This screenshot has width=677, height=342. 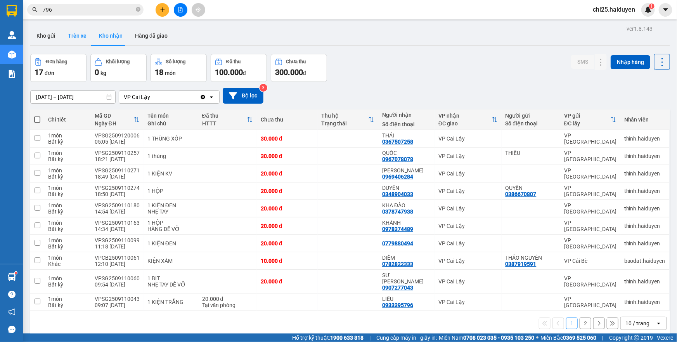 I want to click on span: Miền Nam, so click(x=487, y=338).